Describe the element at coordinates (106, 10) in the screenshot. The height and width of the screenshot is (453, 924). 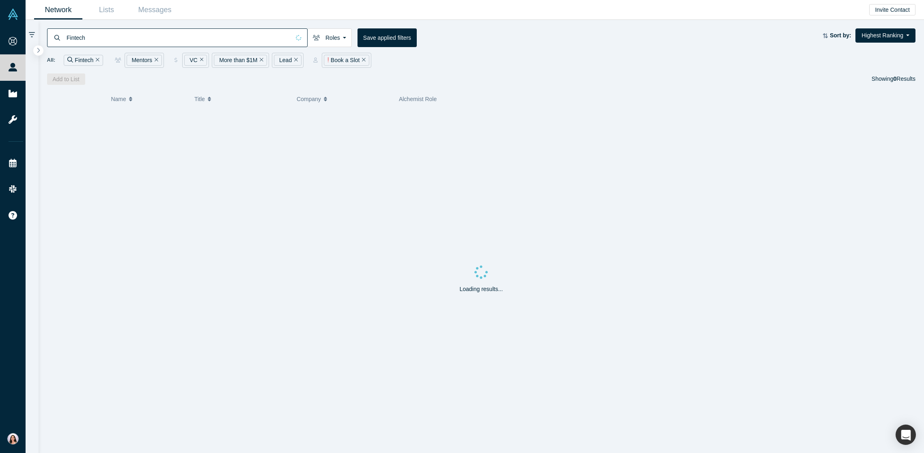
I see `a: Lists` at that location.